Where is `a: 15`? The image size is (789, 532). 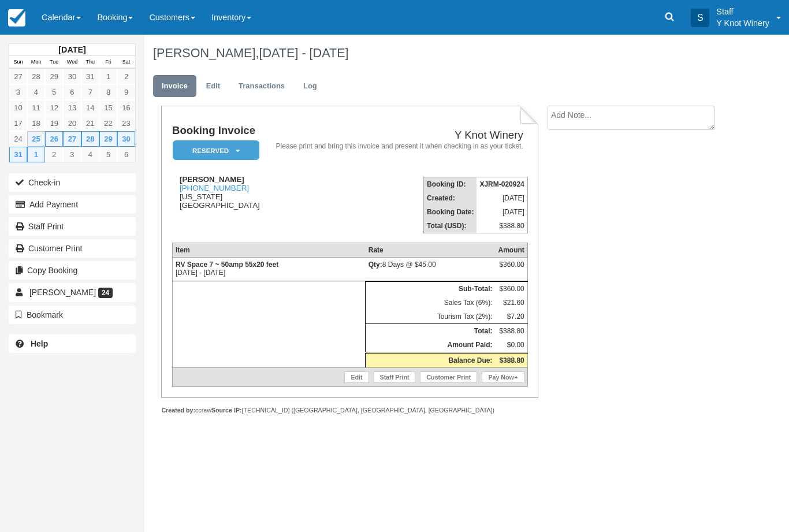 a: 15 is located at coordinates (108, 108).